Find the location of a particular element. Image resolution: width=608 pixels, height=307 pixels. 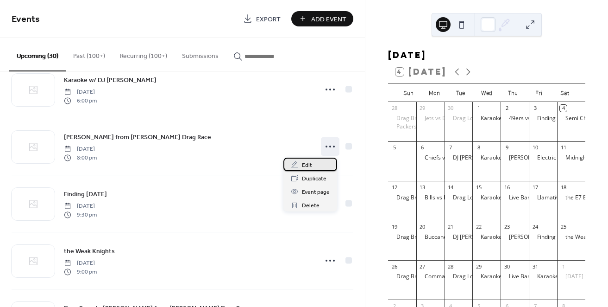

button: Add Event is located at coordinates (322, 19).